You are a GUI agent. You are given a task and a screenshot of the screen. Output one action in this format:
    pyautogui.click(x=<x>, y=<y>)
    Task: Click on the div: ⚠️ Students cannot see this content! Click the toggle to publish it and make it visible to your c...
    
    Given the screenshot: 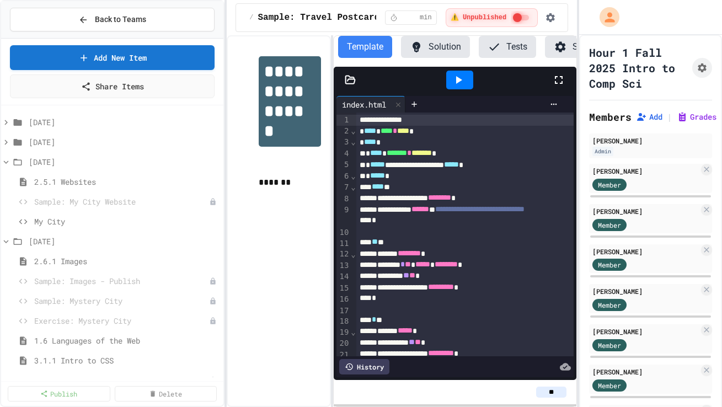 What is the action you would take?
    pyautogui.click(x=491, y=18)
    